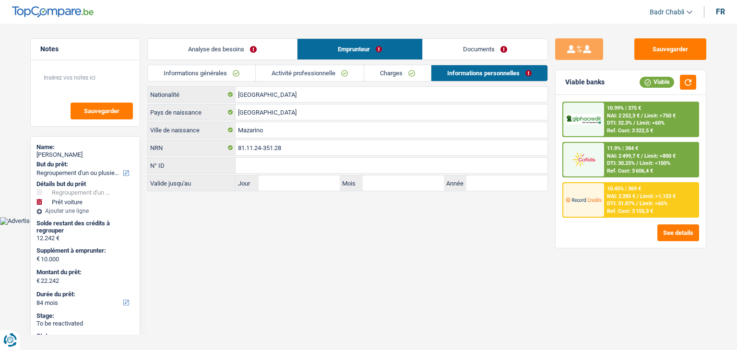 The width and height of the screenshot is (737, 350). Describe the element at coordinates (630, 131) in the screenshot. I see `div: Ref. Cost: 3 322,5 €` at that location.